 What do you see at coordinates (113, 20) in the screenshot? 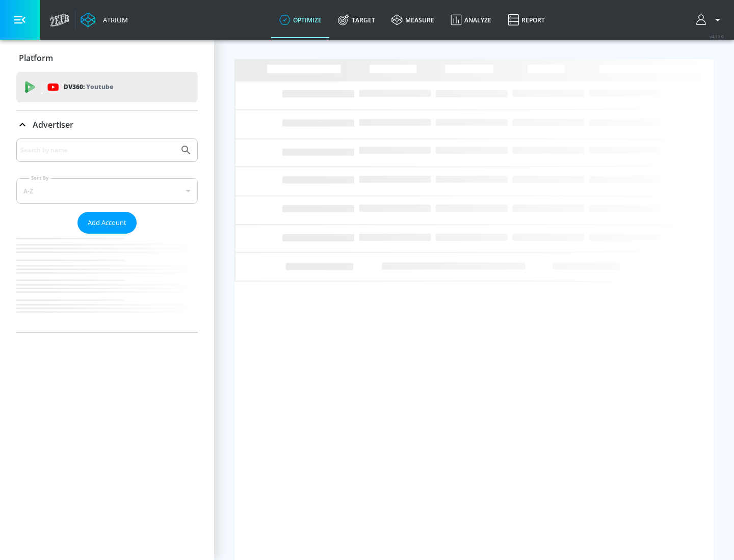
I see `div: Atrium` at bounding box center [113, 20].